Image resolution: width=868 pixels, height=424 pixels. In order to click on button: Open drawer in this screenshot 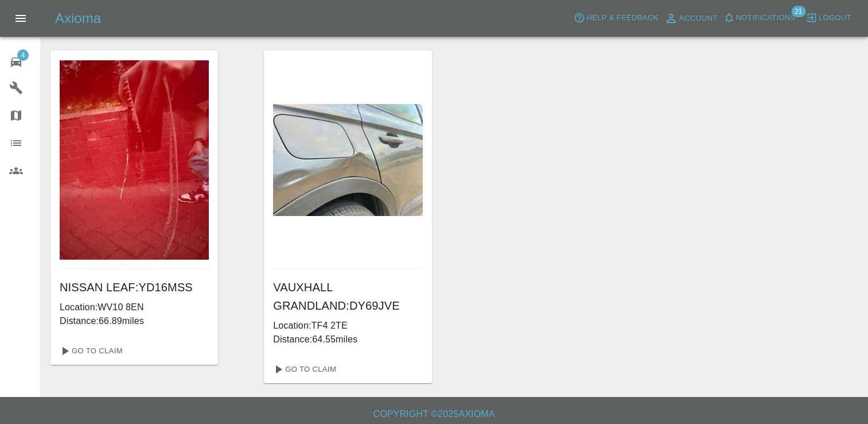, I will do `click(21, 18)`.